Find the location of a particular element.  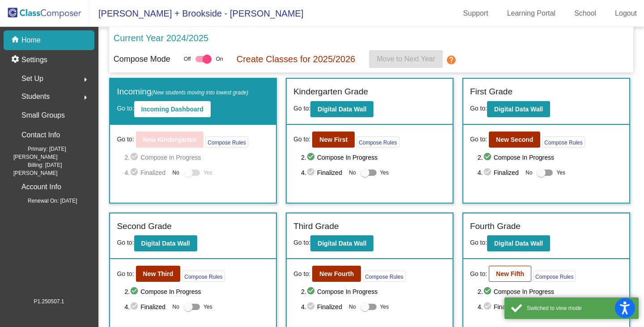

button: New Fifth is located at coordinates (510, 274).